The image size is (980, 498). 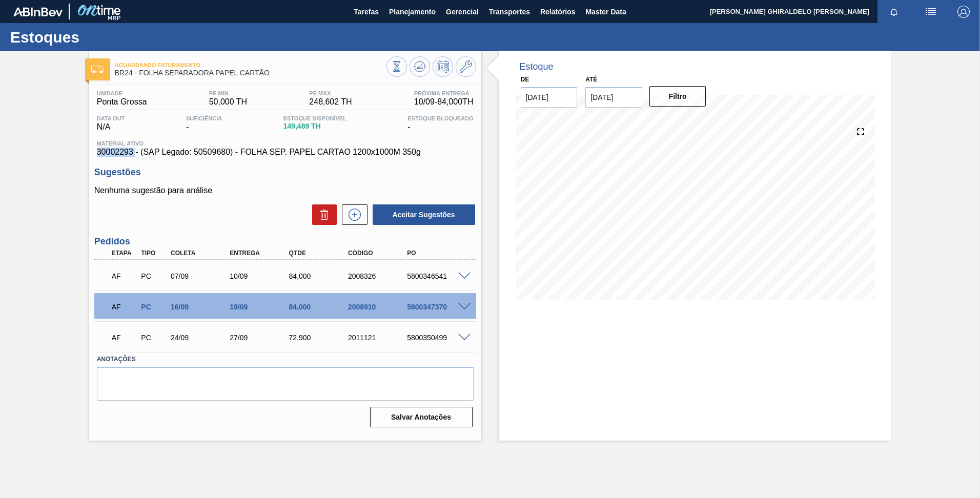 What do you see at coordinates (964, 12) in the screenshot?
I see `img: Logout` at bounding box center [964, 12].